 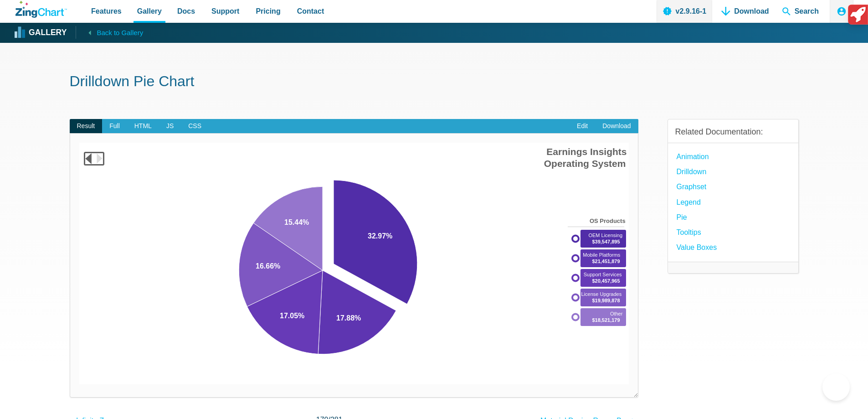 I want to click on span: CSS, so click(x=194, y=126).